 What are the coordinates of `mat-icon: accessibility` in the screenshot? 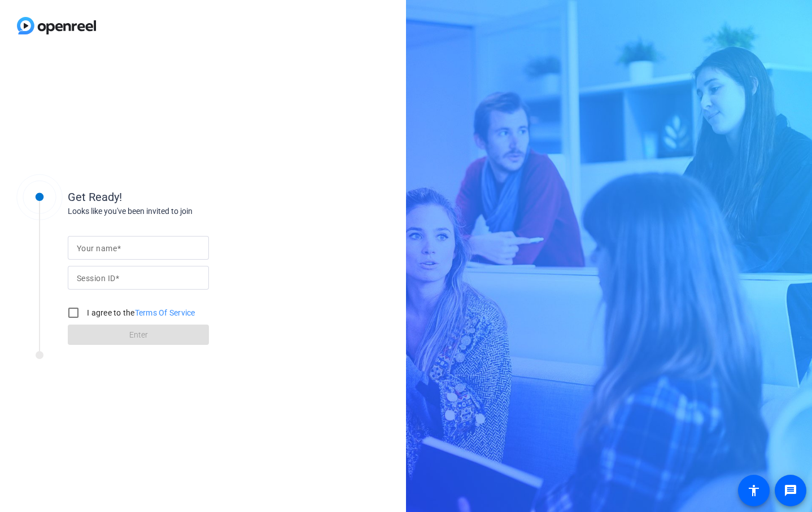 It's located at (753, 490).